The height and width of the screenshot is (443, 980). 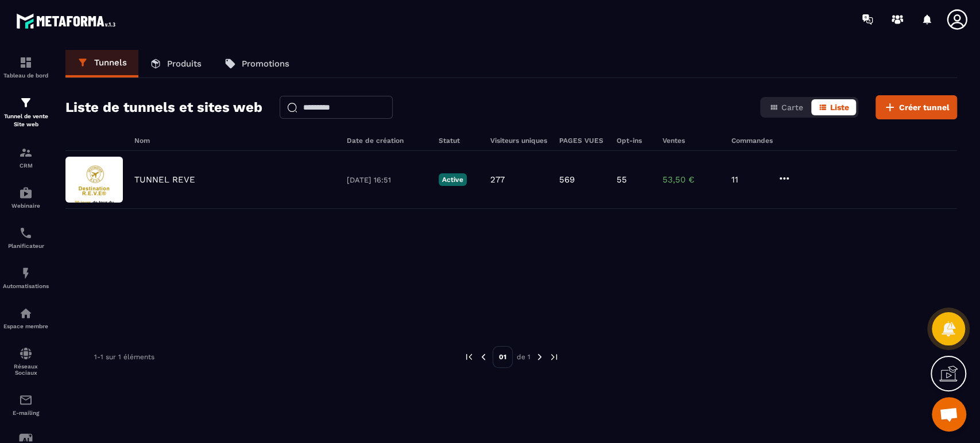 I want to click on p: 55, so click(x=622, y=180).